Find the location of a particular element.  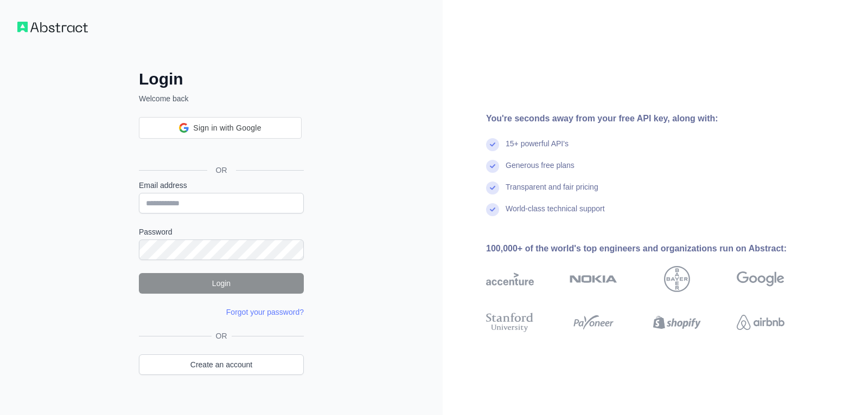

div: Sign in with Google is located at coordinates (221, 128).